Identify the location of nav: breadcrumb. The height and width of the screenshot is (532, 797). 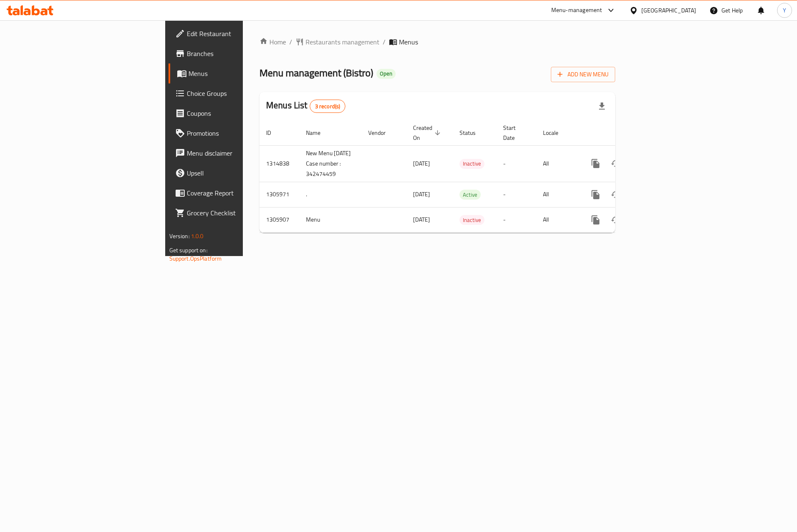
(437, 42).